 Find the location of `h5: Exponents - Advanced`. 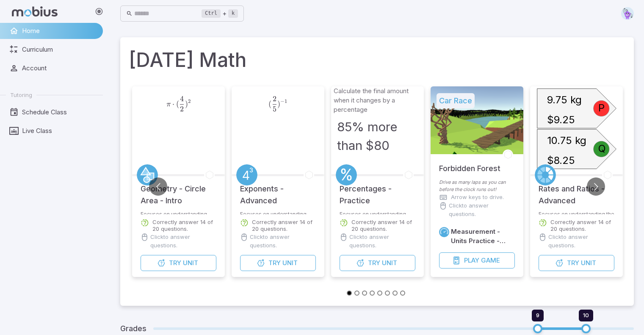

h5: Exponents - Advanced is located at coordinates (277, 191).